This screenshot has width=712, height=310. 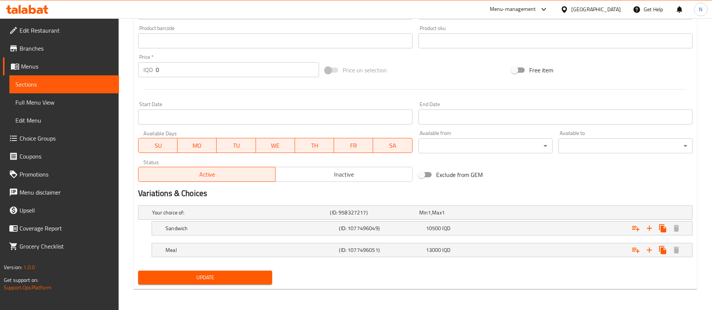 What do you see at coordinates (676, 229) in the screenshot?
I see `button: Delete Sandwich` at bounding box center [676, 229].